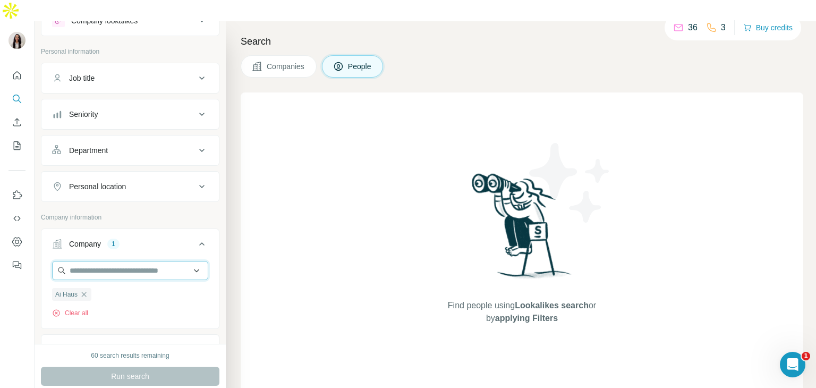 This screenshot has height=388, width=816. I want to click on span: Companies, so click(286, 66).